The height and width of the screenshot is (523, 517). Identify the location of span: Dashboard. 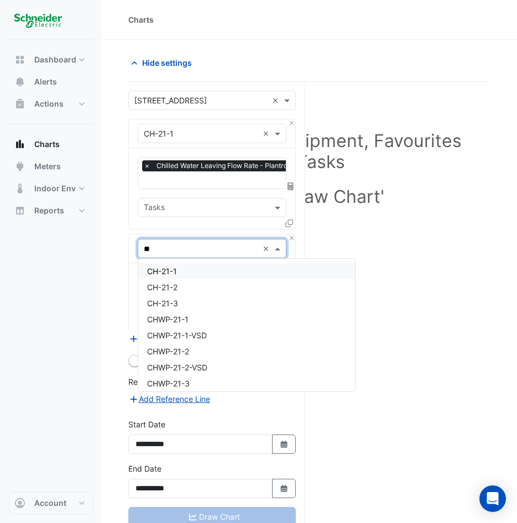
(55, 60).